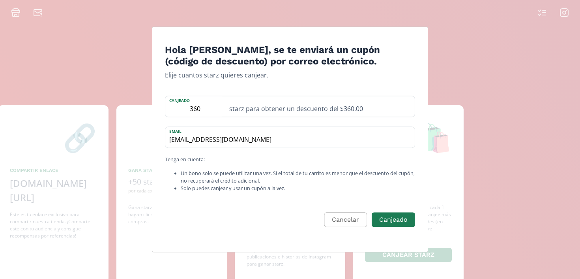  What do you see at coordinates (290, 139) in the screenshot?
I see `div: Edit Program` at bounding box center [290, 139].